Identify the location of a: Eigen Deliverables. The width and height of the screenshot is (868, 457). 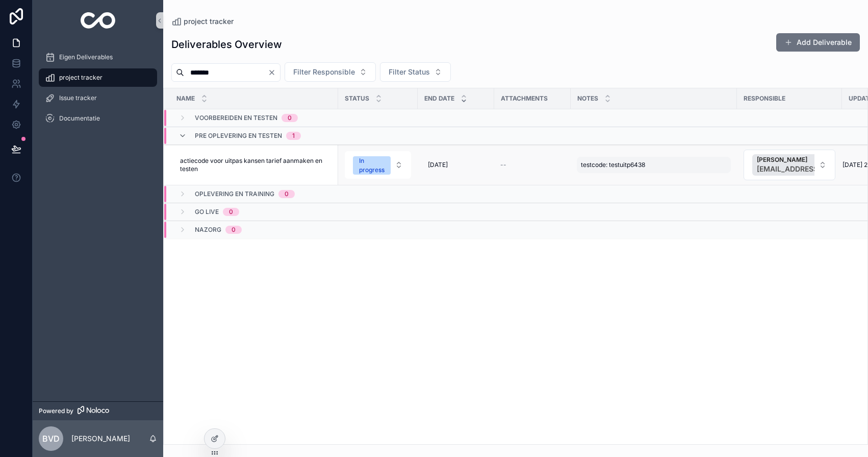
(98, 57).